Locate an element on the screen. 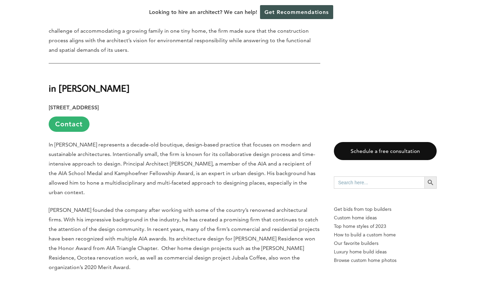 The width and height of the screenshot is (485, 281). a: Browse custom home photos is located at coordinates (385, 260).